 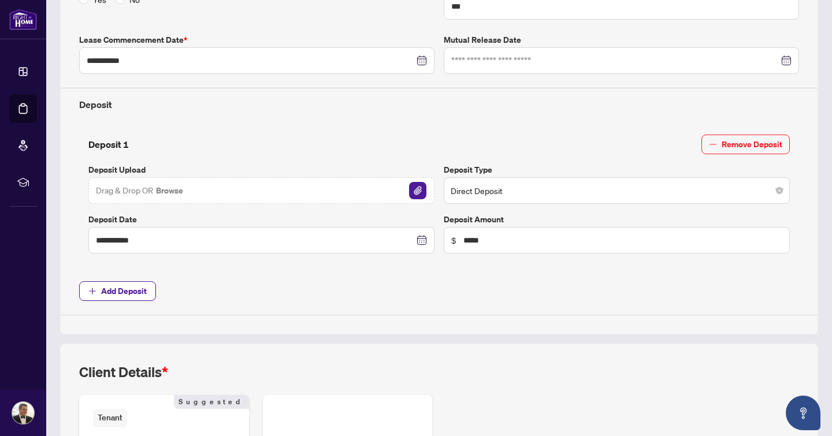 I want to click on label: Deposit Upload, so click(x=261, y=170).